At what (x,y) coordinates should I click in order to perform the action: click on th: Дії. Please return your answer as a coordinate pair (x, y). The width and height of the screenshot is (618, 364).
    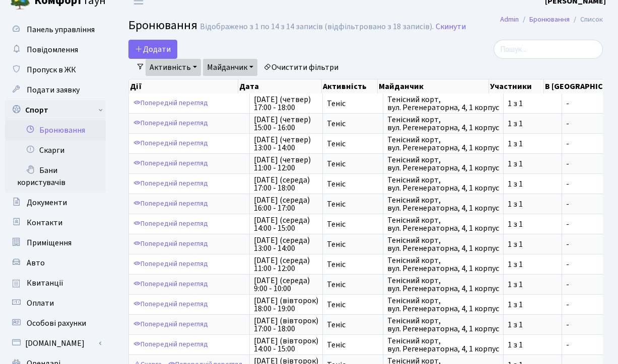
    Looking at the image, I should click on (184, 87).